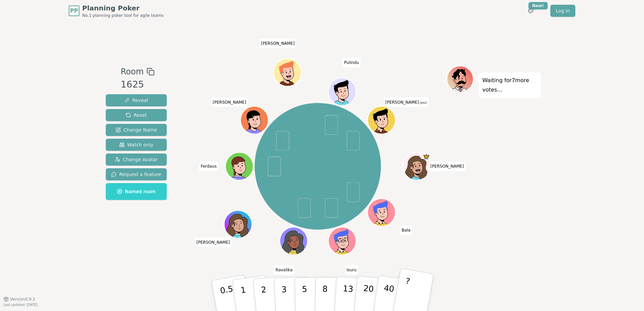  Describe the element at coordinates (137, 85) in the screenshot. I see `div: 1625` at that location.